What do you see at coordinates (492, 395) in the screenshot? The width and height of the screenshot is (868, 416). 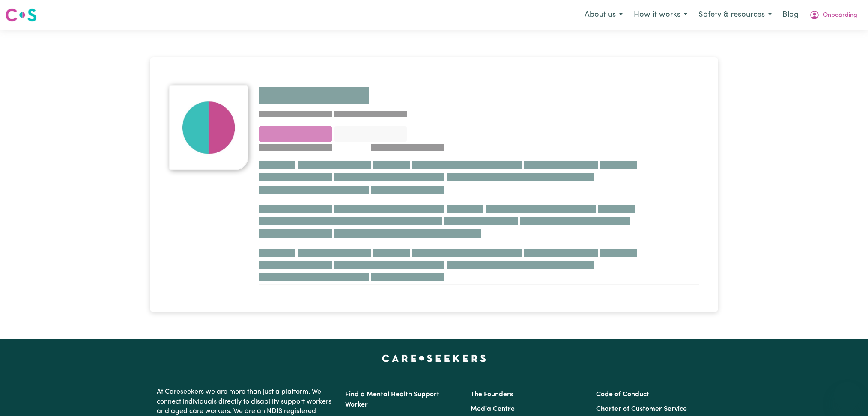 I see `a: The Founders` at bounding box center [492, 395].